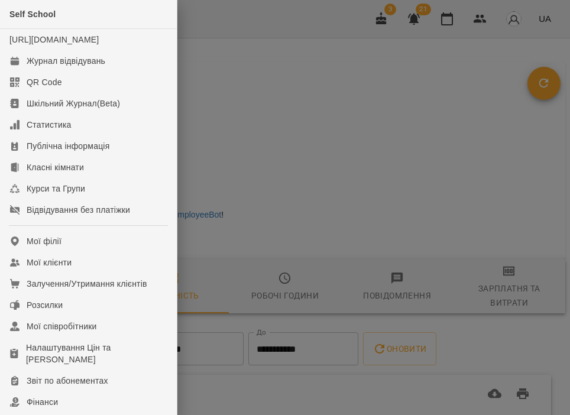 The height and width of the screenshot is (415, 570). I want to click on div: Статистика, so click(49, 125).